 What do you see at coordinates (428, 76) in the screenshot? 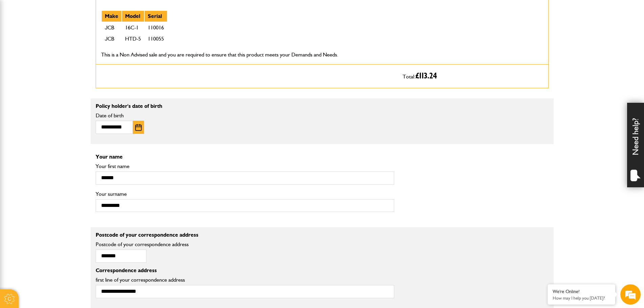
I see `span: 113.24` at bounding box center [428, 76].